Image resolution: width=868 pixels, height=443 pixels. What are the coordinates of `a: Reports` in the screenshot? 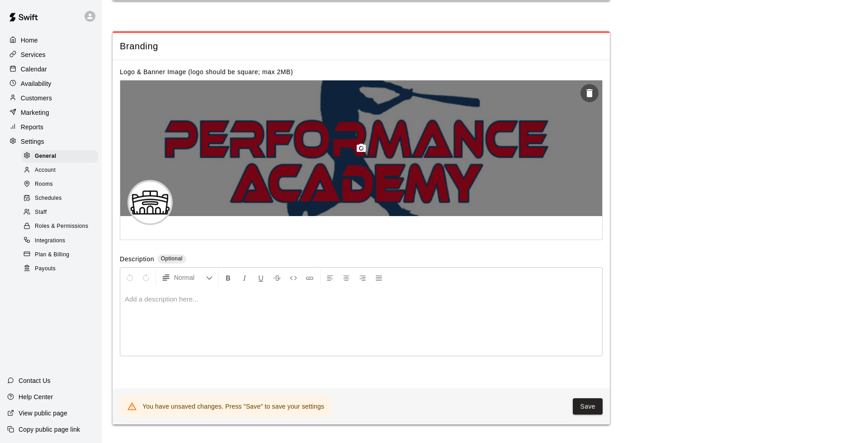 It's located at (51, 128).